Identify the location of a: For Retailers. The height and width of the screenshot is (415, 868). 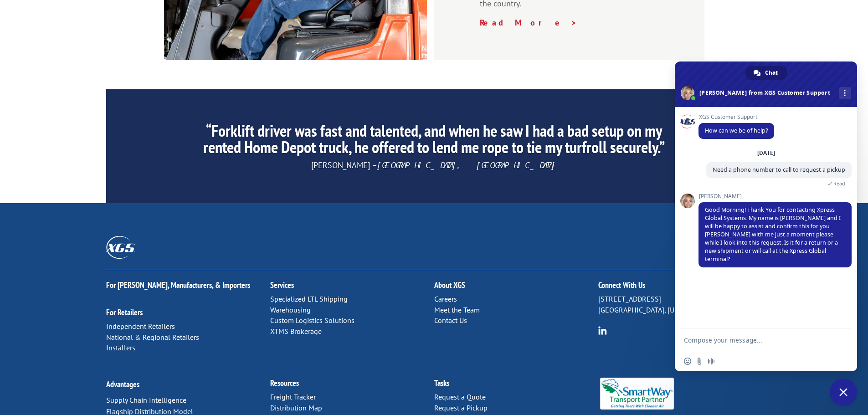
(124, 312).